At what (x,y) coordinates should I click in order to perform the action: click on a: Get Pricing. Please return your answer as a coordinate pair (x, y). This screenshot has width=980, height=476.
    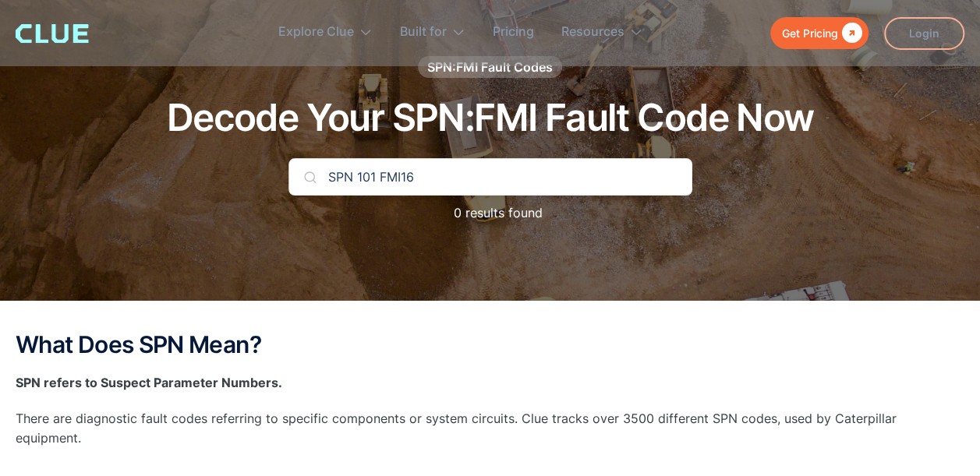
    Looking at the image, I should click on (819, 33).